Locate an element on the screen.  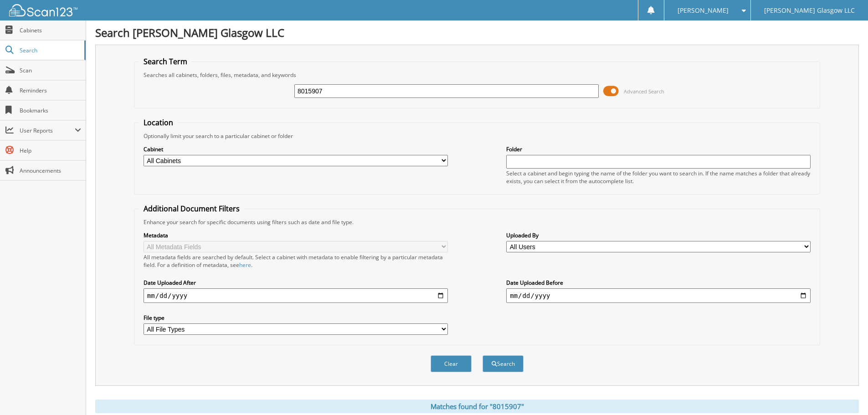
label: Folder is located at coordinates (658, 149).